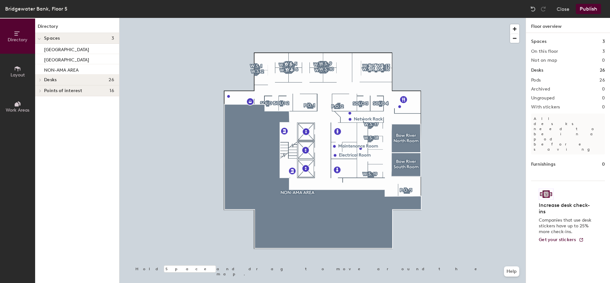 Image resolution: width=610 pixels, height=283 pixels. I want to click on h2: Not on map, so click(544, 60).